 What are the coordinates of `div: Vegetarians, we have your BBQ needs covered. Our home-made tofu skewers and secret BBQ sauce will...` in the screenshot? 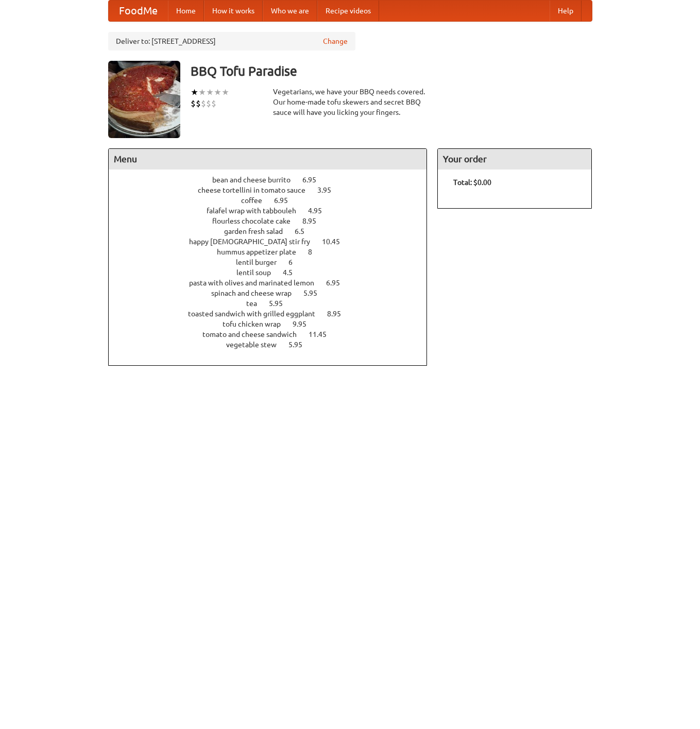 It's located at (350, 102).